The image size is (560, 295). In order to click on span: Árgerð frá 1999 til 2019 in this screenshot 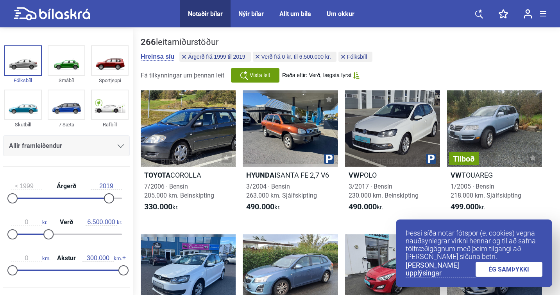, I will do `click(216, 57)`.